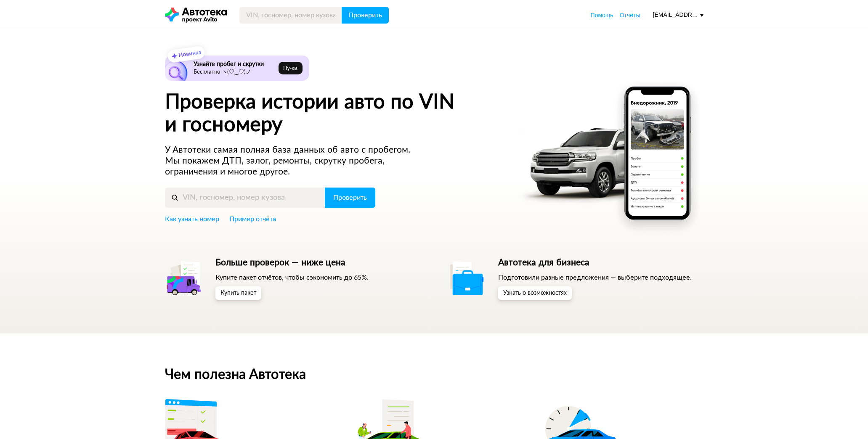  I want to click on button: Купить пакет, so click(238, 294).